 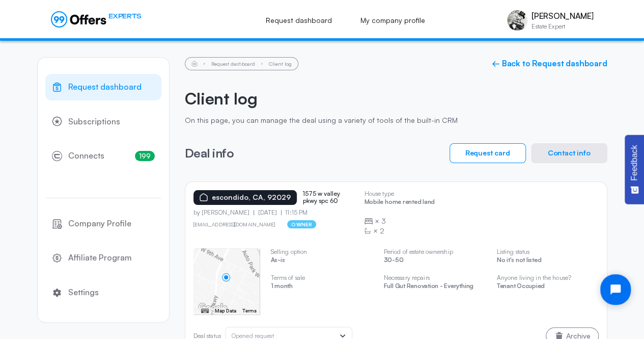 What do you see at coordinates (548, 261) in the screenshot?
I see `p: No it's not listed` at bounding box center [548, 261].